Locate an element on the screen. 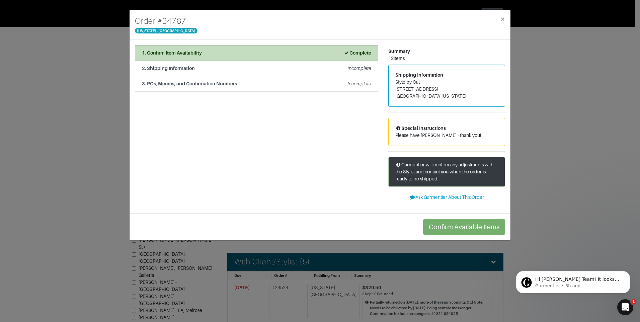 The image size is (640, 322). button: Close is located at coordinates (502, 19).